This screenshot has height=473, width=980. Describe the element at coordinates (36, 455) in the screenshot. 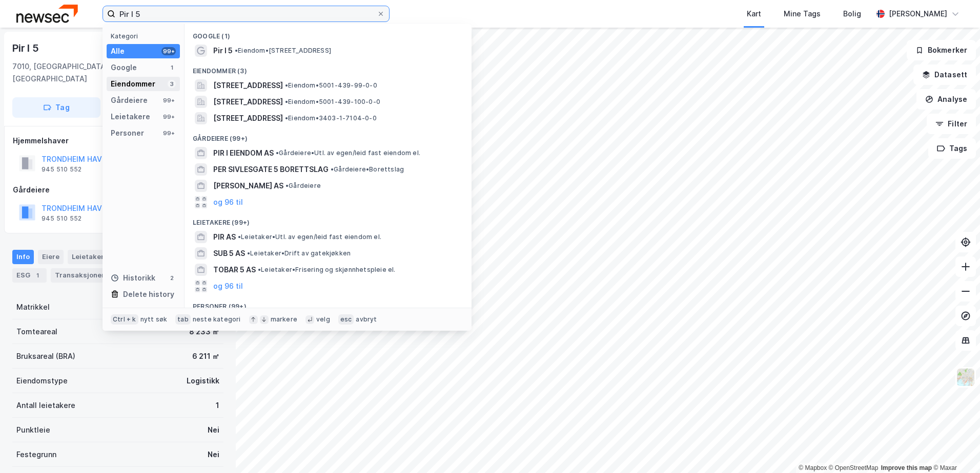

I see `div: Festegrunn` at that location.